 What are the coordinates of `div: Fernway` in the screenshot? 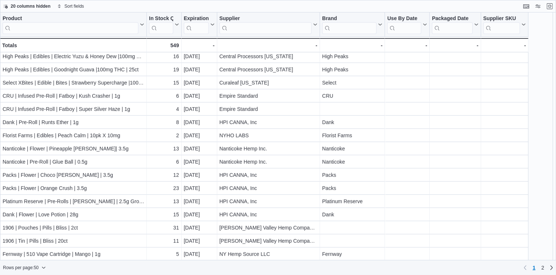 It's located at (352, 255).